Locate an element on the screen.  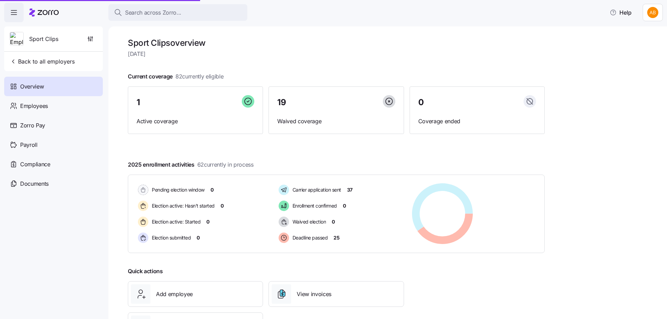
span: Zorro Pay is located at coordinates (33, 125).